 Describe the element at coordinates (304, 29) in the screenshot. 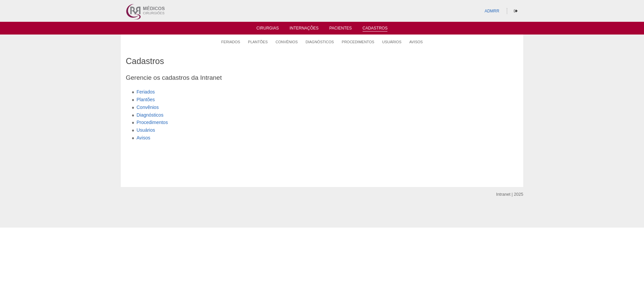

I see `a: Internações` at that location.